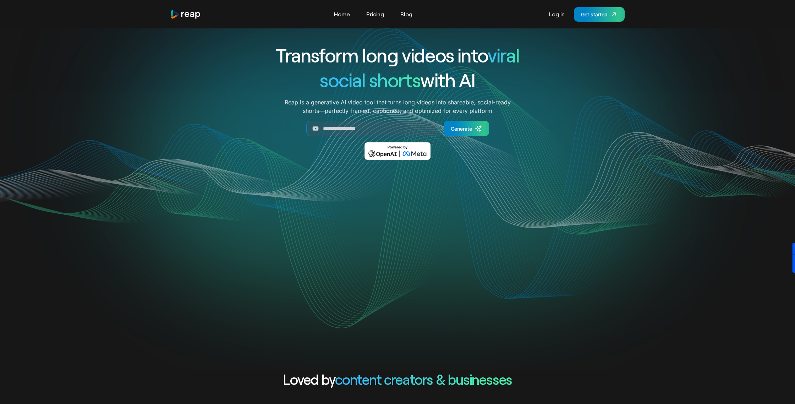  Describe the element at coordinates (423, 379) in the screenshot. I see `span: content creators & businesses` at that location.